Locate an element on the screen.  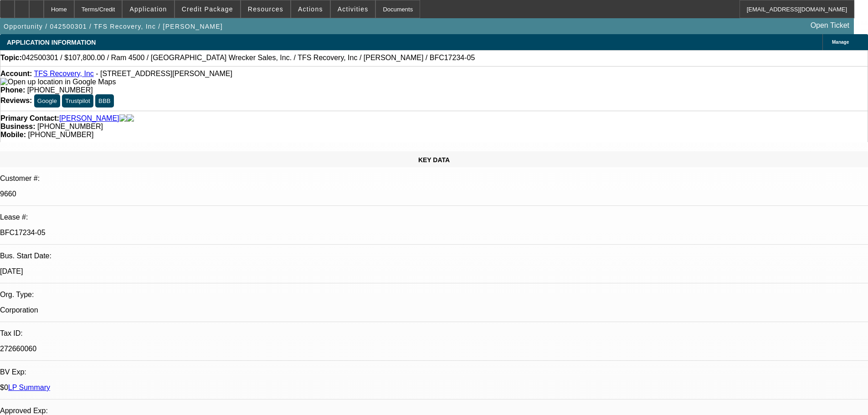
strong: Mobile: is located at coordinates (13, 134).